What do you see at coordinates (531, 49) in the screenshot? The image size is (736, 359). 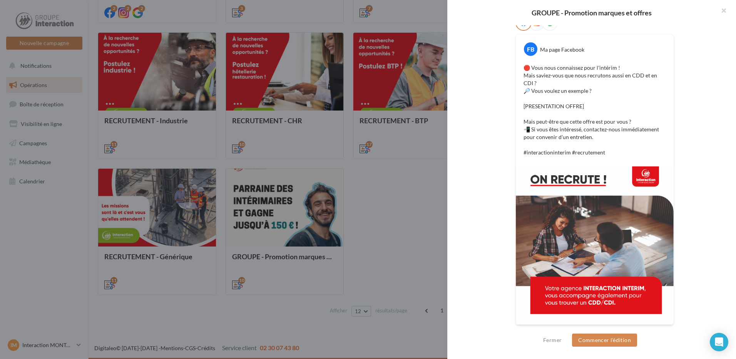 I see `div: FB` at bounding box center [531, 49].